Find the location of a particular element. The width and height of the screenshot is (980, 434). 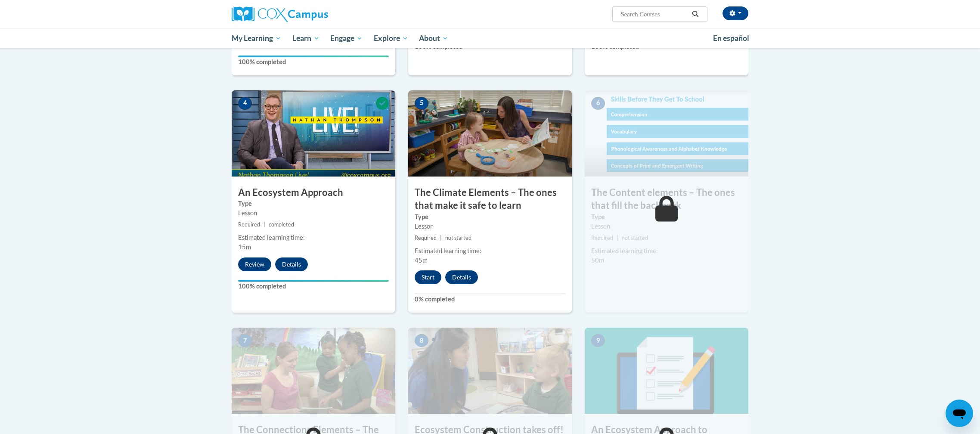

span: My Learning is located at coordinates (256, 39).